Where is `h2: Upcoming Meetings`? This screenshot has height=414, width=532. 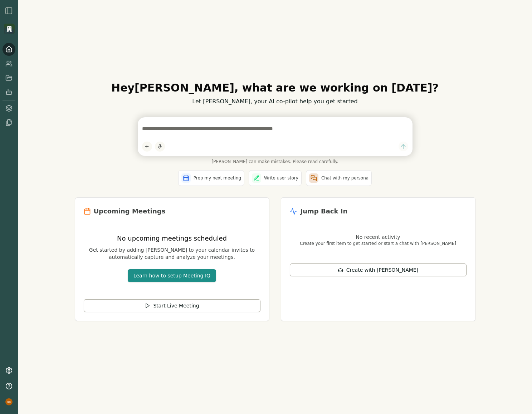
h2: Upcoming Meetings is located at coordinates (129, 211).